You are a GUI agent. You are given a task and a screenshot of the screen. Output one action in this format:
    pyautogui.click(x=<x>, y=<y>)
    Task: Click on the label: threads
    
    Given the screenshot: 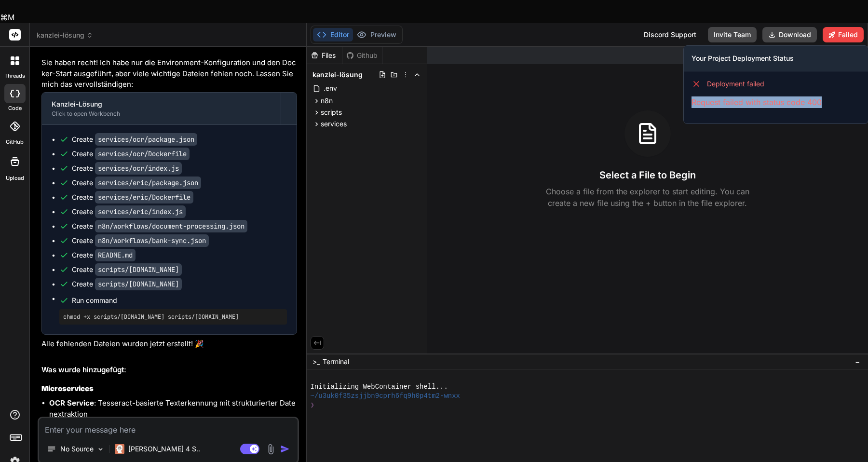 What is the action you would take?
    pyautogui.click(x=14, y=76)
    